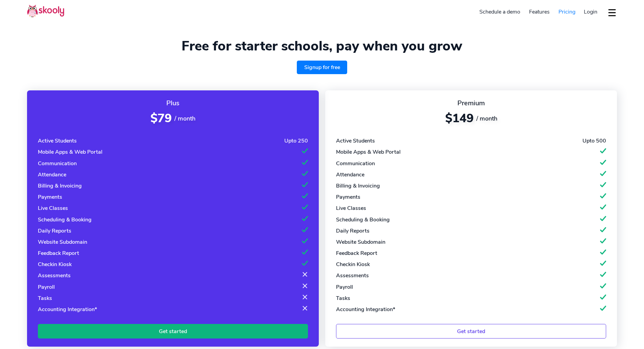 The height and width of the screenshot is (349, 644). I want to click on span: Login, so click(591, 12).